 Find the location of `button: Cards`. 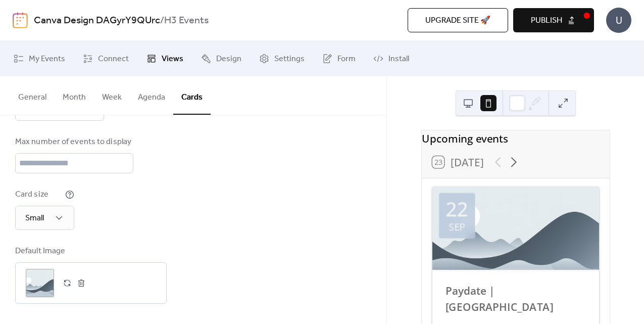

button: Cards is located at coordinates (192, 95).